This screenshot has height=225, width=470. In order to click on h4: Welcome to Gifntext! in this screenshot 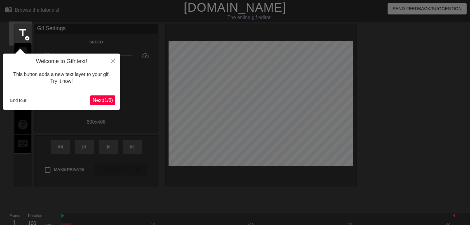, I will do `click(62, 62)`.